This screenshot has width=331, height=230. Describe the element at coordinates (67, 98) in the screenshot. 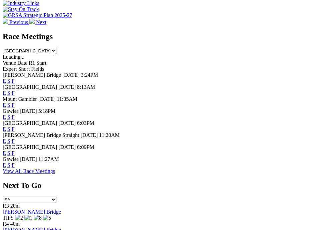

I see `span: 11:35AM` at that location.